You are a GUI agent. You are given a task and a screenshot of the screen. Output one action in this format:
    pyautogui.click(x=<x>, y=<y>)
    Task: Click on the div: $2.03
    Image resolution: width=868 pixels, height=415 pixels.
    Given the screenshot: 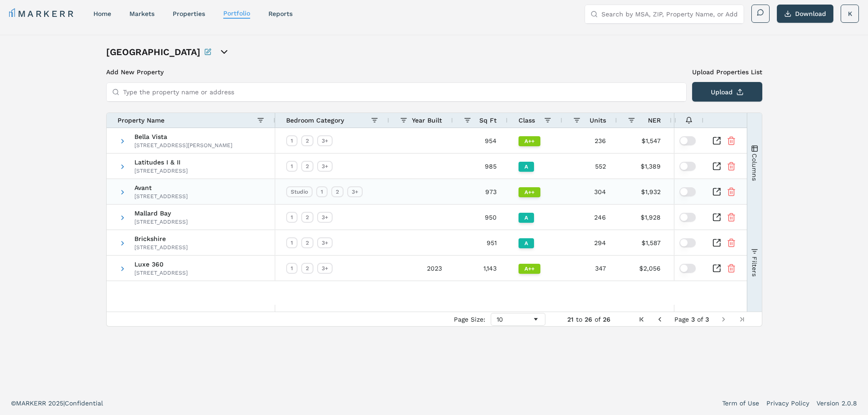 What is the action you would take?
    pyautogui.click(x=704, y=217)
    